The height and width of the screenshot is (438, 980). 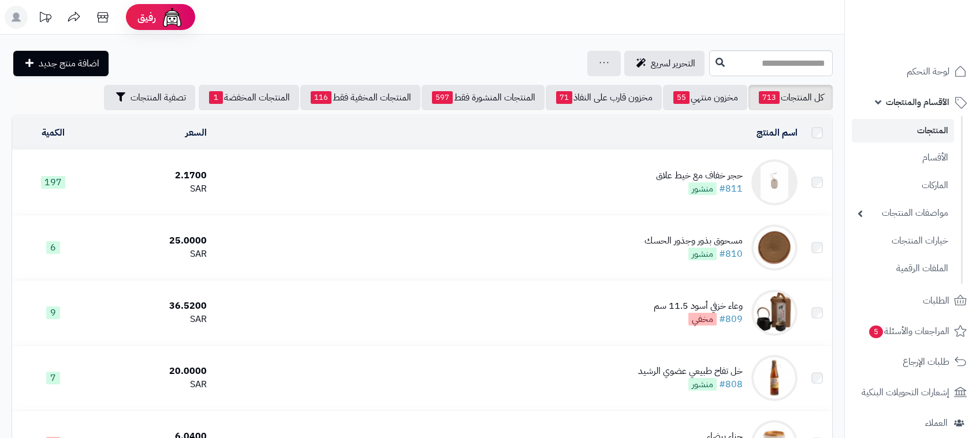 What do you see at coordinates (249, 97) in the screenshot?
I see `a: المنتجات المخفضة1` at bounding box center [249, 97].